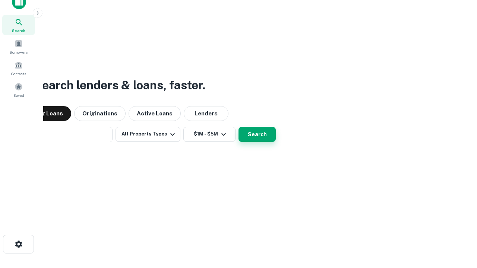 This screenshot has width=477, height=268. What do you see at coordinates (19, 95) in the screenshot?
I see `span: Saved` at bounding box center [19, 95].